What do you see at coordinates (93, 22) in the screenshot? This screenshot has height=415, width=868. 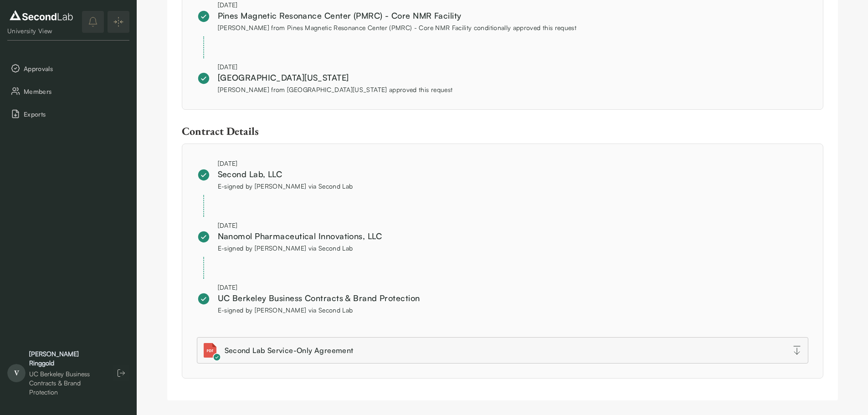 I see `button: notifications` at bounding box center [93, 22].